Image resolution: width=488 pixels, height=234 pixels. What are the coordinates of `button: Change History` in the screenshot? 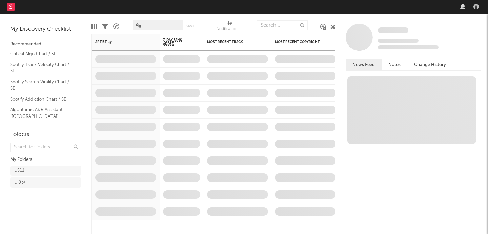 It's located at (430, 65).